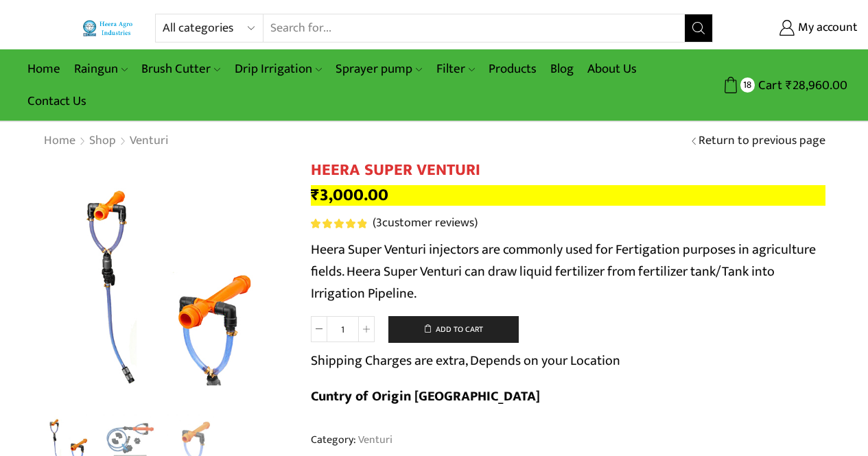 The width and height of the screenshot is (868, 456). I want to click on a: My account, so click(796, 28).